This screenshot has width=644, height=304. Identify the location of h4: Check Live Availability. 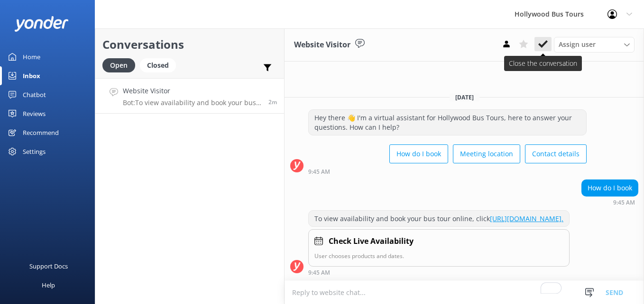
(371, 241).